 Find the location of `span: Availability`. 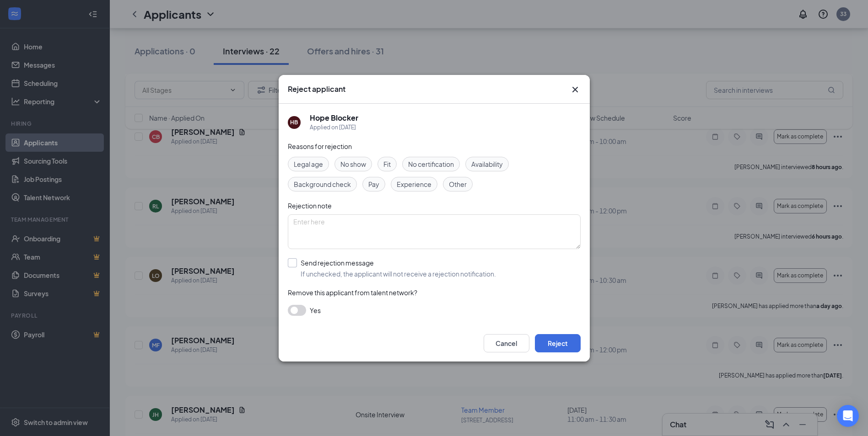

span: Availability is located at coordinates (487, 164).